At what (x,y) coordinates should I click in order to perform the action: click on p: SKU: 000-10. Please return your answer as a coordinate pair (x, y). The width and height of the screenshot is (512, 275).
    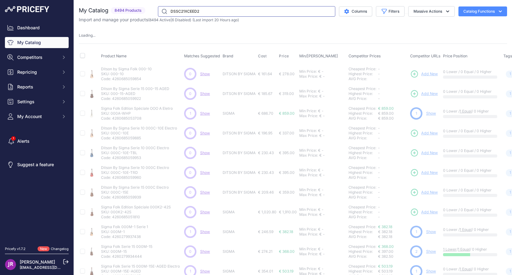
    Looking at the image, I should click on (126, 74).